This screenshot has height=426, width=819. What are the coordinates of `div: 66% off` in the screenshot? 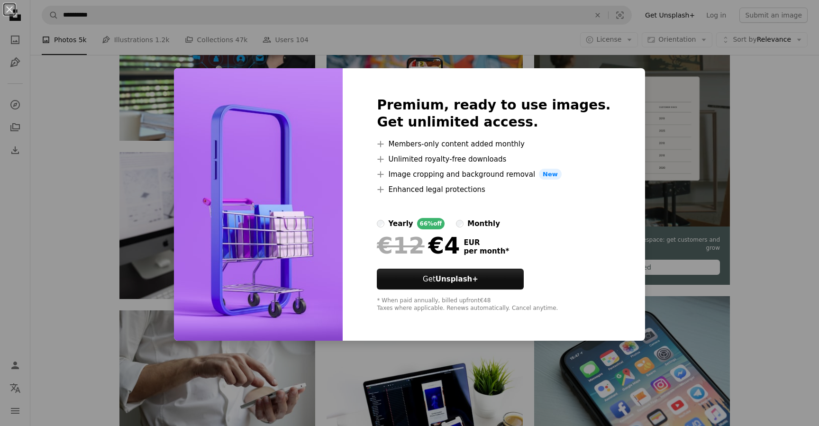 It's located at (431, 224).